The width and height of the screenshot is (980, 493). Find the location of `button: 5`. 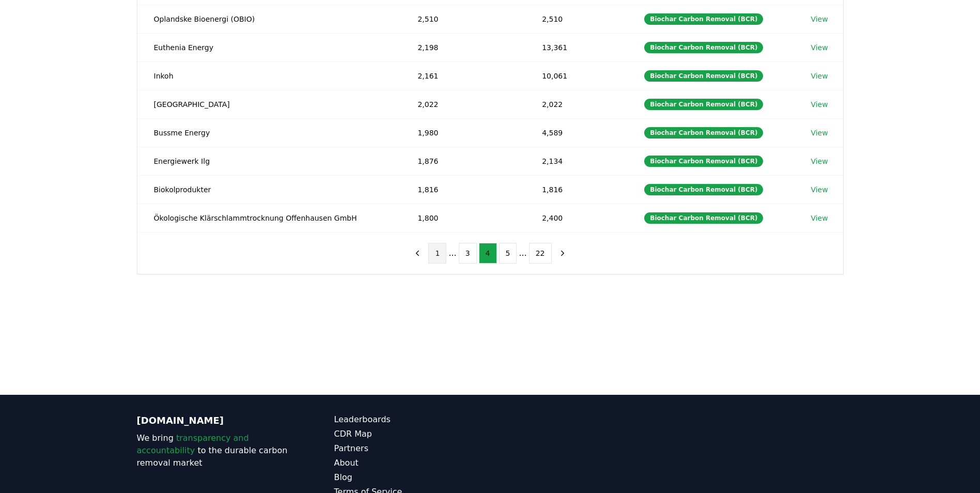

button: 5 is located at coordinates (508, 253).